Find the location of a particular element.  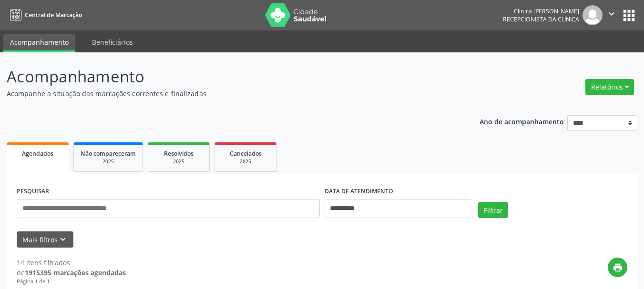

img: img is located at coordinates (592, 16).